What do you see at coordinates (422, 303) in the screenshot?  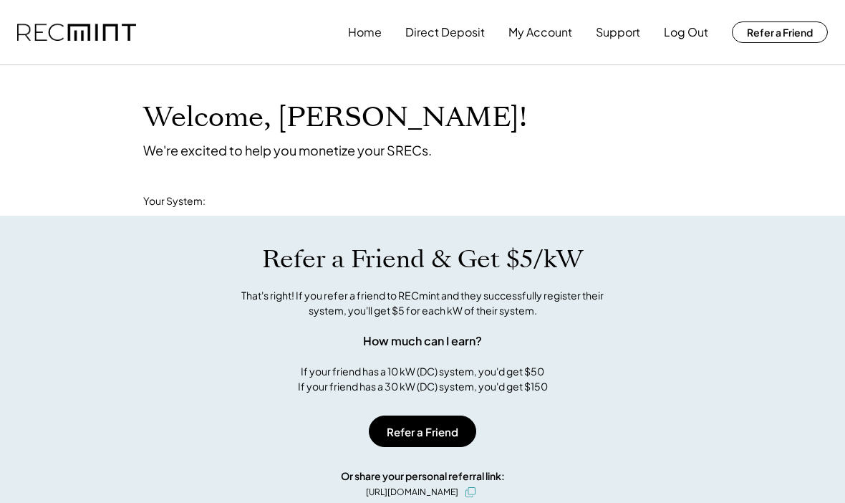 I see `div: That's right! If you refer a friend to RECmint and they successfully register their system, you'l...` at bounding box center [422, 303].